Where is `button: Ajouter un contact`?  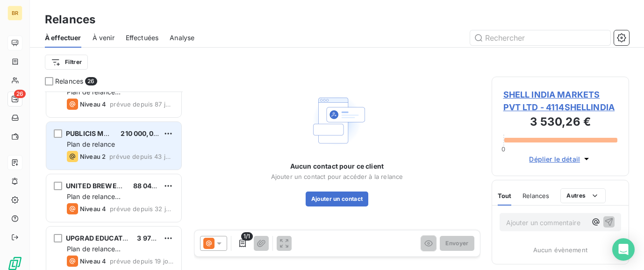
button: Ajouter un contact is located at coordinates (337, 199).